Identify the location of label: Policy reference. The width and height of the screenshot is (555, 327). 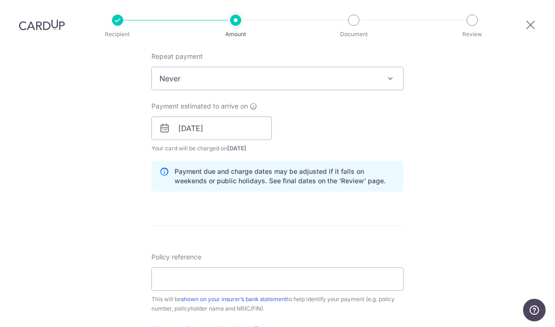
(176, 257).